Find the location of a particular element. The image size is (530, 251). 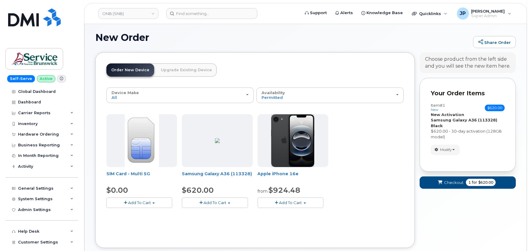

span: Checkout is located at coordinates (454, 183).